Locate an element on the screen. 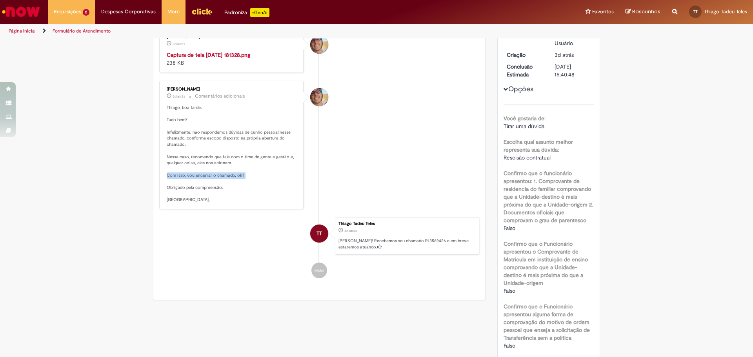 This screenshot has height=357, width=753. li: Thiago Tadeu Teles is located at coordinates (319, 236).